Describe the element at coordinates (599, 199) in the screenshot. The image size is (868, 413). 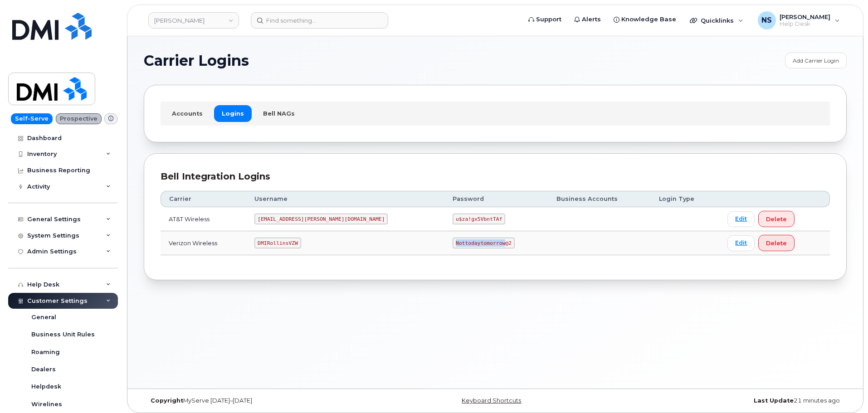
I see `th: Business Accounts` at that location.